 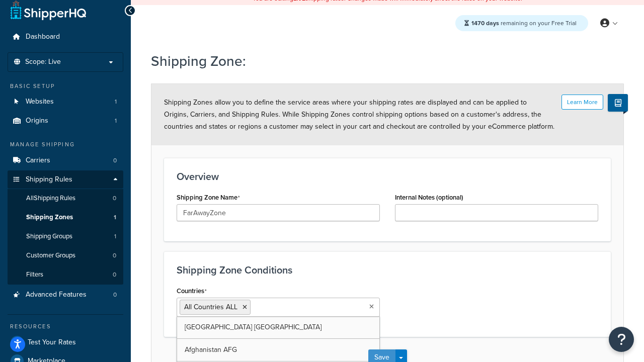 I want to click on span: All Shipping Rules, so click(x=51, y=198).